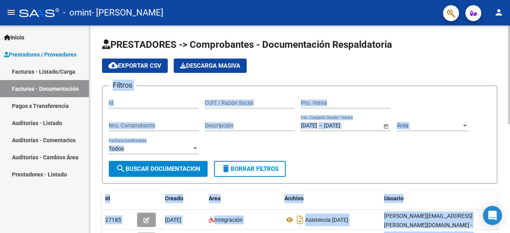 Image resolution: width=510 pixels, height=233 pixels. Describe the element at coordinates (250, 169) in the screenshot. I see `button: Borrar Filtros` at that location.